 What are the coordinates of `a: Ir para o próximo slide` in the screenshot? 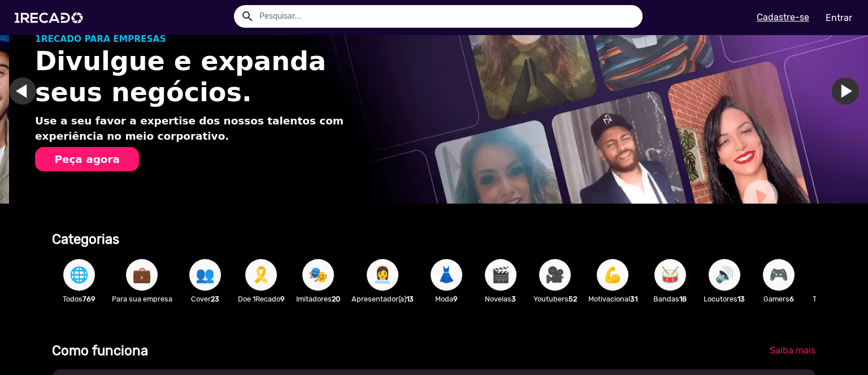 It's located at (855, 91).